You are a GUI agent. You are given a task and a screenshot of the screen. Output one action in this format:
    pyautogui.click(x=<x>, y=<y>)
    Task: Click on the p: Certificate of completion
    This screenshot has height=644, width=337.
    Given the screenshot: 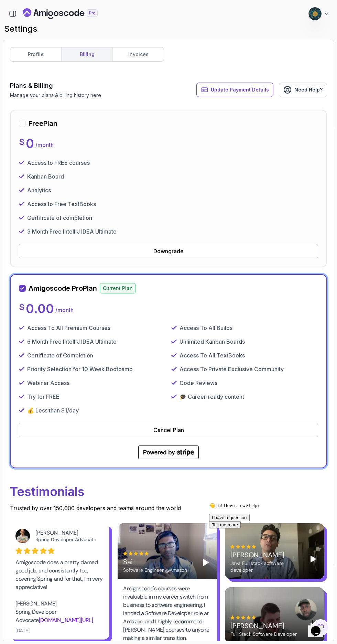 What is the action you would take?
    pyautogui.click(x=59, y=218)
    